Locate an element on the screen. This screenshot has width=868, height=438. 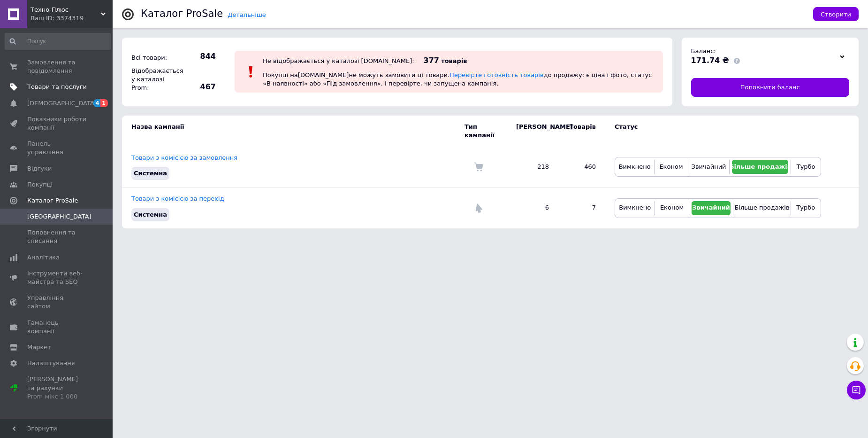
span: Панель управління is located at coordinates (57, 148).